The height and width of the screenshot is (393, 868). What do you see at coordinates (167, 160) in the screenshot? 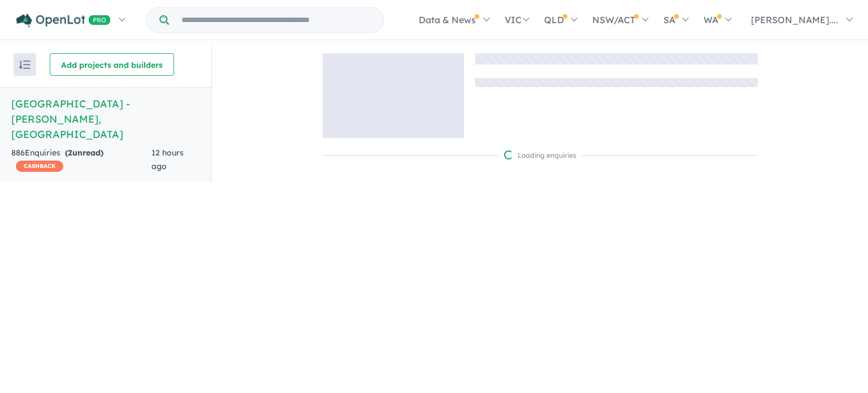
I see `span: 12 hours ago` at bounding box center [167, 160].